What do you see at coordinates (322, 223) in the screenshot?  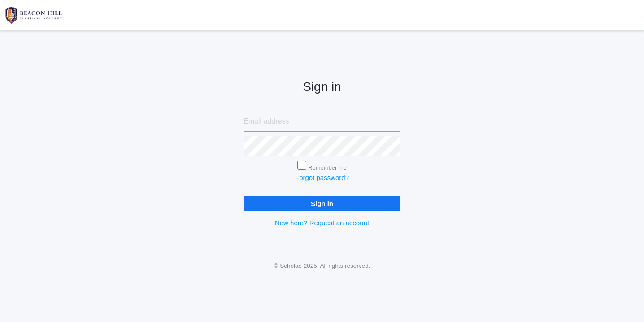 I see `a: New here? Request an account` at bounding box center [322, 223].